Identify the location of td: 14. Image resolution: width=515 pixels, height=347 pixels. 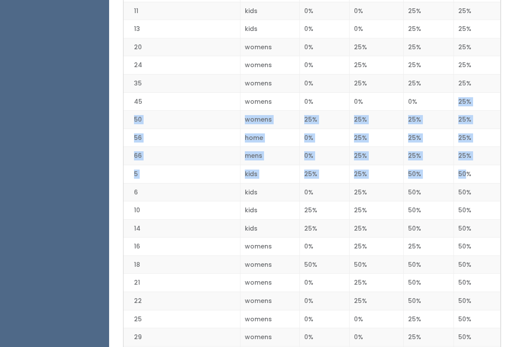
(182, 229).